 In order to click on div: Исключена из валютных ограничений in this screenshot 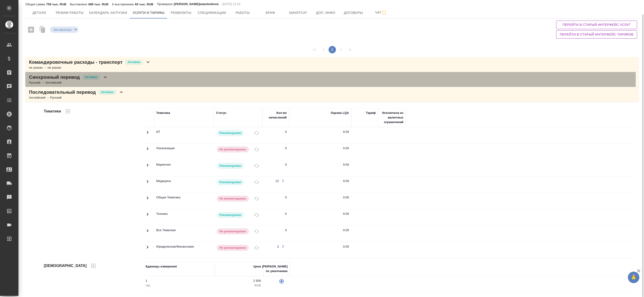, I will do `click(392, 117)`.